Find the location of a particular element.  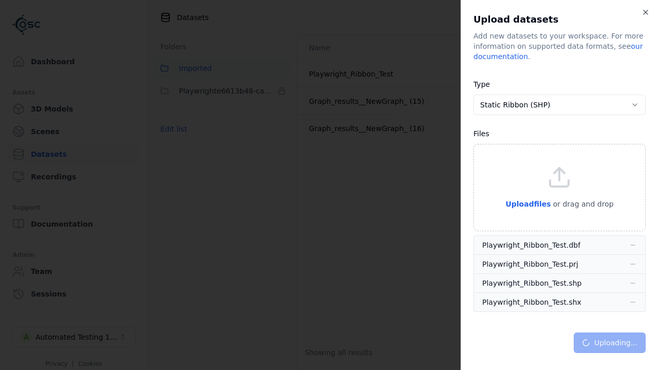

h2: Upload datasets is located at coordinates (559, 20).